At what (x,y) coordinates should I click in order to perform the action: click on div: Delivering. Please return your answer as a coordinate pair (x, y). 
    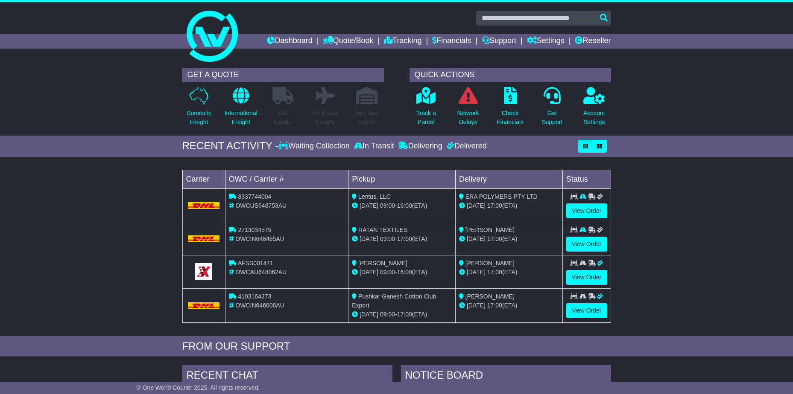
    Looking at the image, I should click on (420, 146).